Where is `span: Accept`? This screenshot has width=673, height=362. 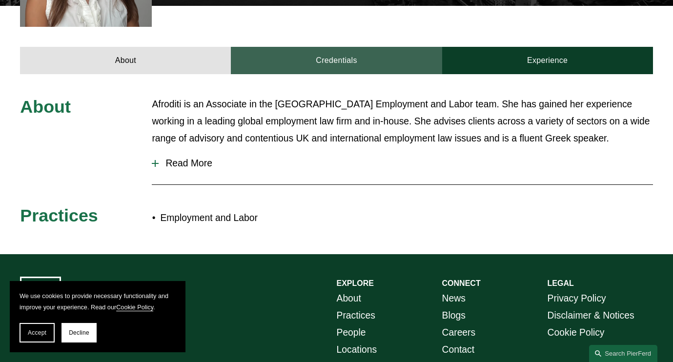
span: Accept is located at coordinates (37, 333).